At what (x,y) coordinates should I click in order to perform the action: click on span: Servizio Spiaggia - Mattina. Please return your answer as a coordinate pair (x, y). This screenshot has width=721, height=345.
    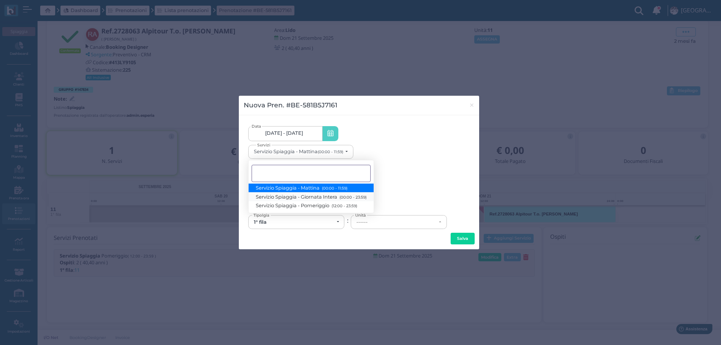
    Looking at the image, I should click on (302, 188).